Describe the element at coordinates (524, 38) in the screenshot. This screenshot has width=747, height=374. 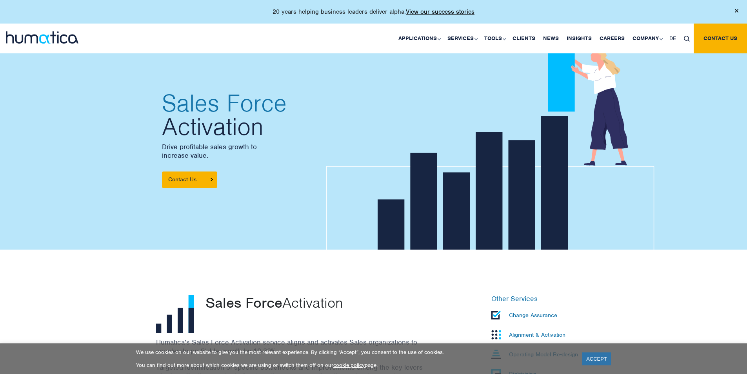
I see `a: Clients` at that location.